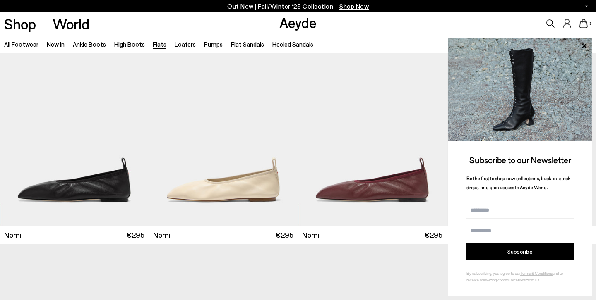  Describe the element at coordinates (354, 6) in the screenshot. I see `span: Navigate to /collections/new-in` at that location.